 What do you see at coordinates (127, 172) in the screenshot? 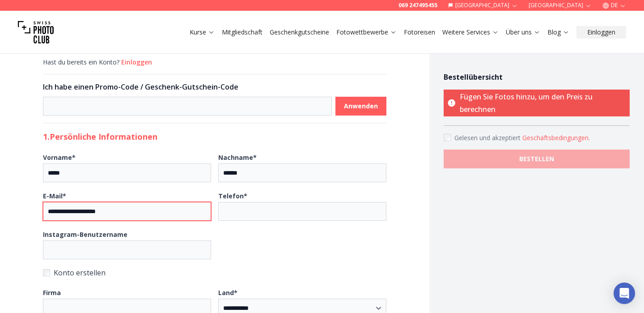
I see `input: Vorname*` at bounding box center [127, 172].